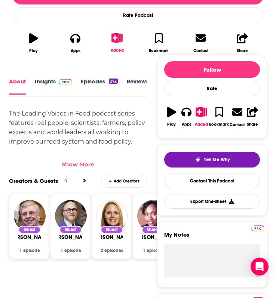 The width and height of the screenshot is (276, 298). What do you see at coordinates (198, 160) in the screenshot?
I see `img: tell me why sparkle` at bounding box center [198, 160].